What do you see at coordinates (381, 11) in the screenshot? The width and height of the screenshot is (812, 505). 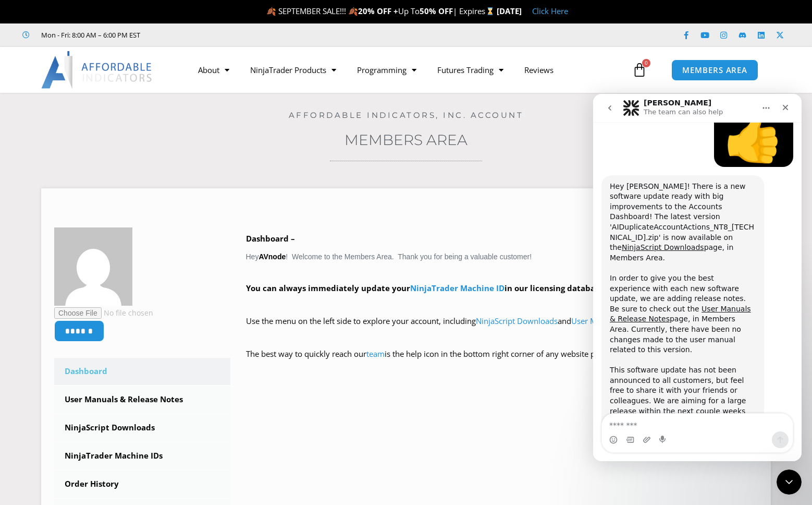 I see `span: 🍂 SEPTEMBER SALE!!! 🍂 Up To | Expires` at bounding box center [381, 11].